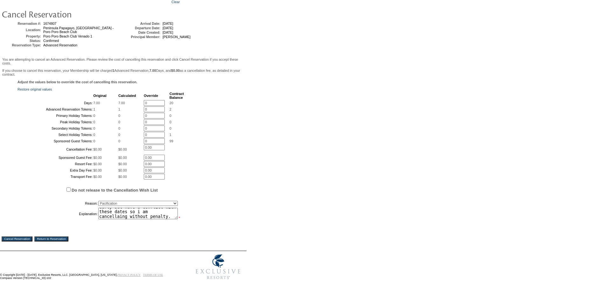 The height and width of the screenshot is (292, 606). What do you see at coordinates (60, 45) in the screenshot?
I see `span: Advanced Reservation` at bounding box center [60, 45].